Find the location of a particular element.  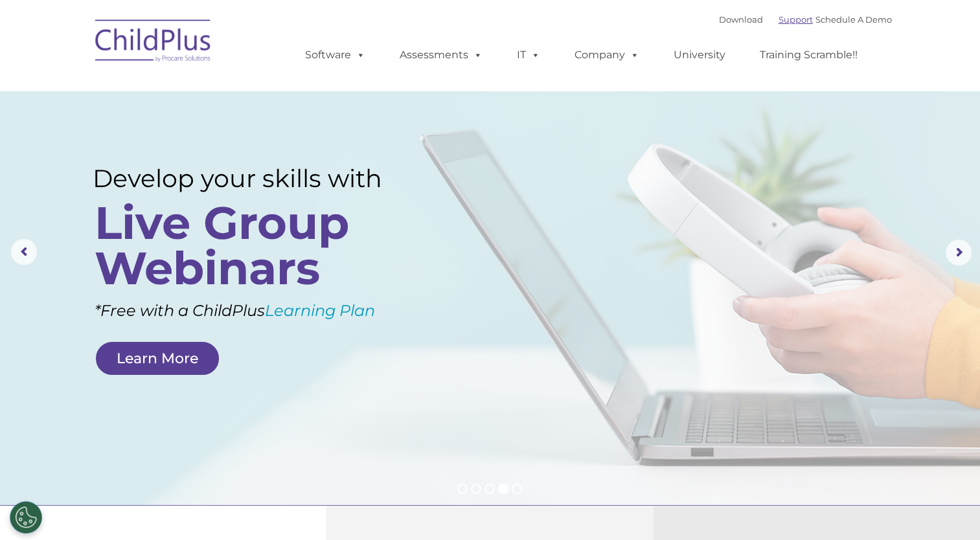

button: Cookies Settings is located at coordinates (26, 517).